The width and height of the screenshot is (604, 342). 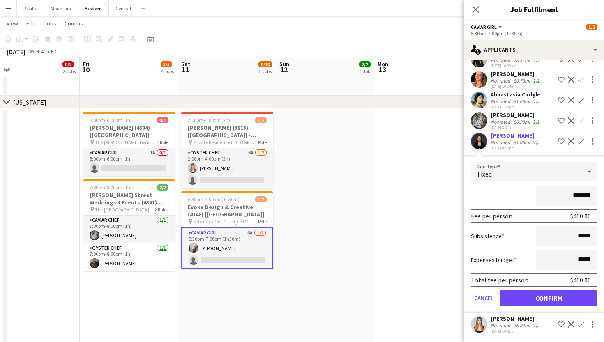 What do you see at coordinates (265, 64) in the screenshot?
I see `span: 6/10` at bounding box center [265, 64].